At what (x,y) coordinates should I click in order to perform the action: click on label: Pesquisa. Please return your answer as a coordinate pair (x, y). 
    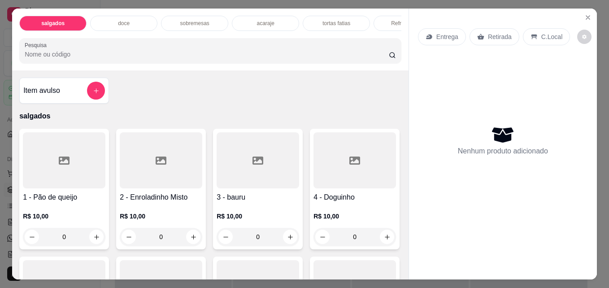
    Looking at the image, I should click on (37, 45).